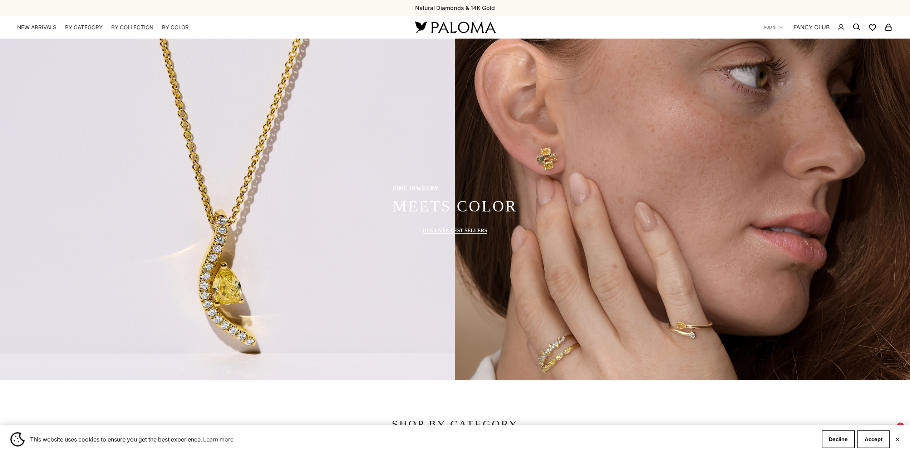 The height and width of the screenshot is (454, 910). Describe the element at coordinates (18, 440) in the screenshot. I see `img: Cookie banner` at that location.